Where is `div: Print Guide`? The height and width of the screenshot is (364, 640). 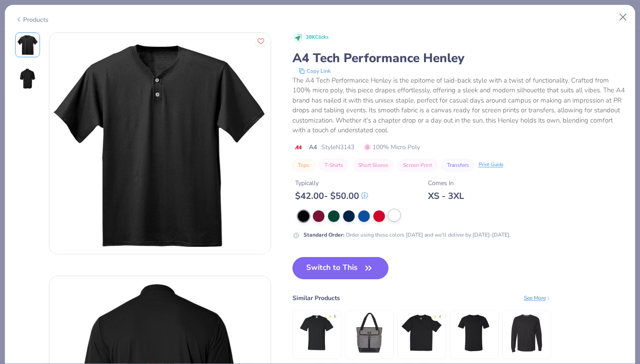
div: Print Guide is located at coordinates (491, 165).